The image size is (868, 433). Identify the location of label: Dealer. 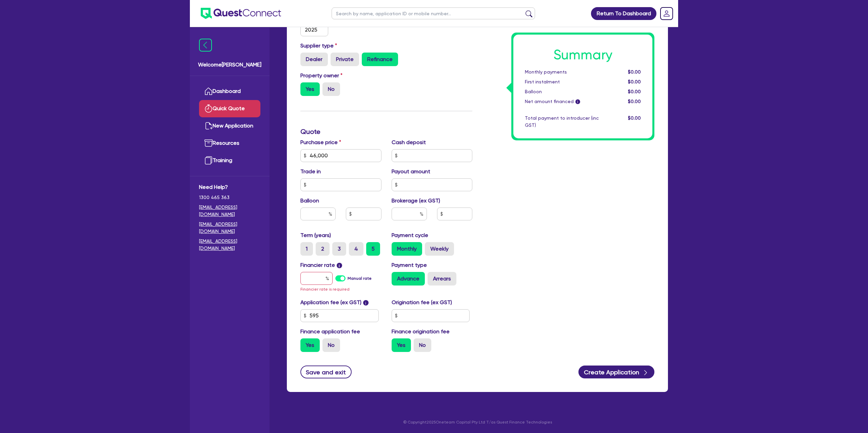
(314, 59).